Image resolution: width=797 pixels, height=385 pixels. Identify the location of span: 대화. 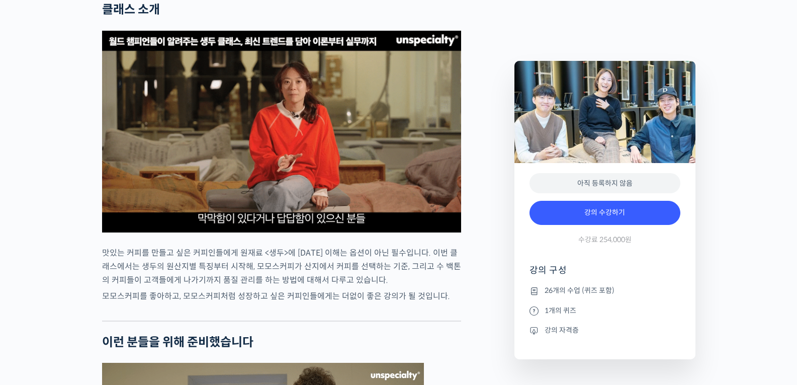
(98, 321).